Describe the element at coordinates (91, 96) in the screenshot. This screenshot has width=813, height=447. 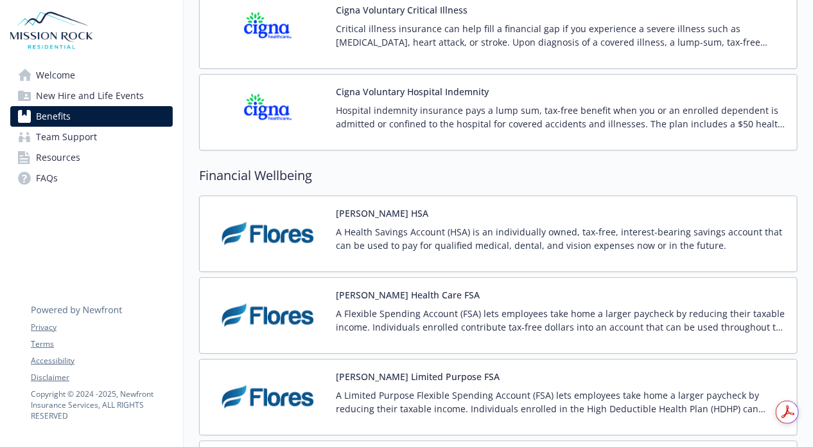
I see `a: New Hire and Life Events` at that location.